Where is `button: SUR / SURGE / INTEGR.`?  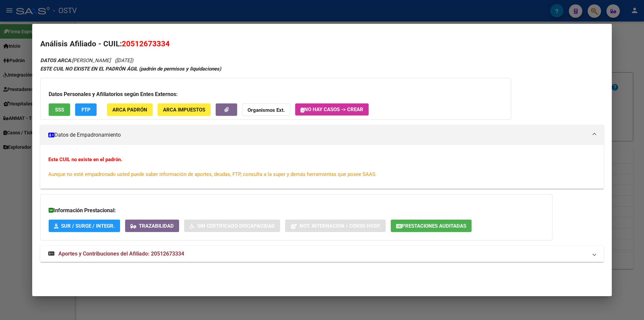 button: SUR / SURGE / INTEGR. is located at coordinates (84, 226).